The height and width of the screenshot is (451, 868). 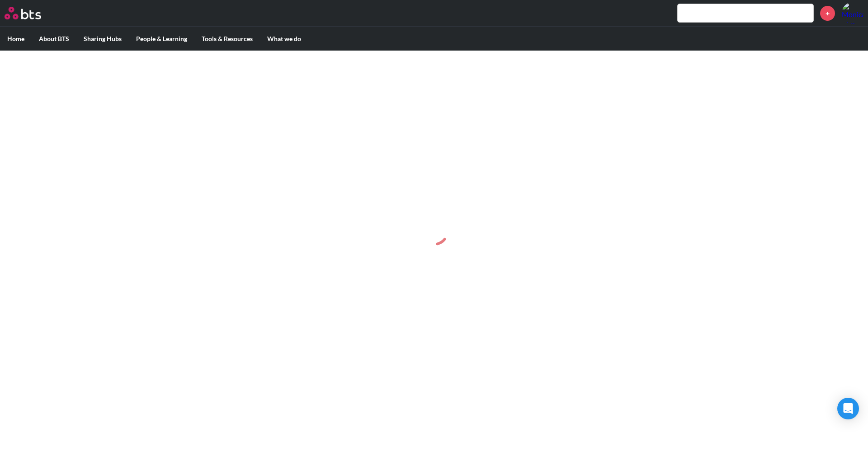 What do you see at coordinates (852, 13) in the screenshot?
I see `a: Profile` at bounding box center [852, 13].